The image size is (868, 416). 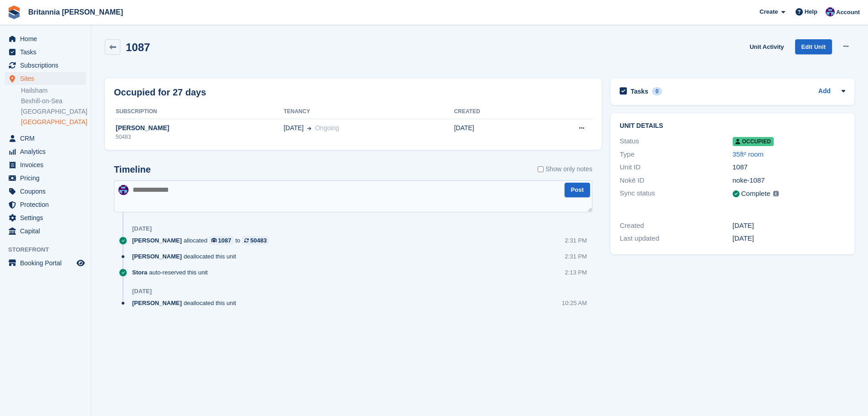 I want to click on div: 0, so click(x=657, y=91).